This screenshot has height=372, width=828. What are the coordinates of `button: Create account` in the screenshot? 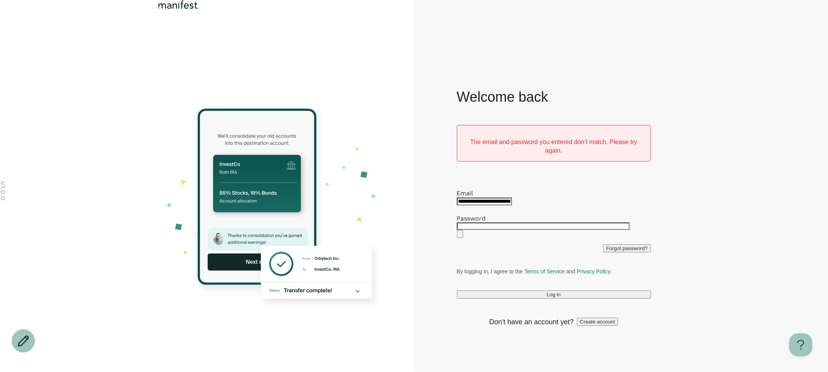 It's located at (598, 321).